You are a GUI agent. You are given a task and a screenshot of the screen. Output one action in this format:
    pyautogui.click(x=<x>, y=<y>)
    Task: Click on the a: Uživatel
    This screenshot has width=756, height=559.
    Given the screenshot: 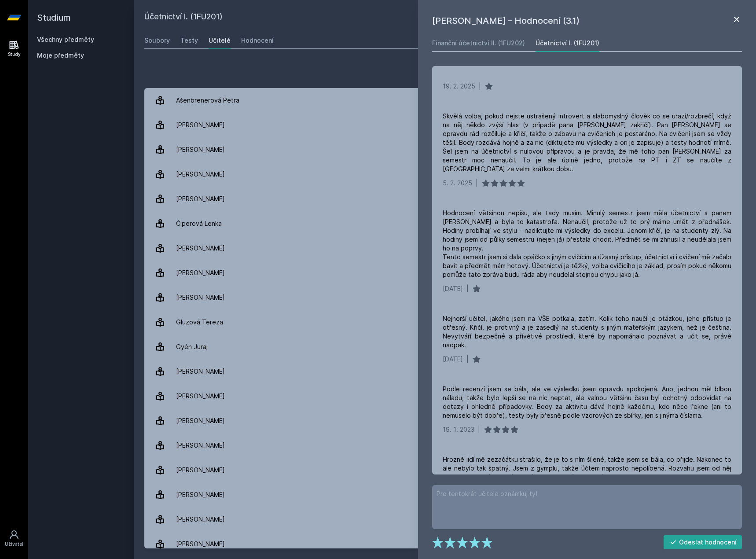 What is the action you would take?
    pyautogui.click(x=14, y=538)
    